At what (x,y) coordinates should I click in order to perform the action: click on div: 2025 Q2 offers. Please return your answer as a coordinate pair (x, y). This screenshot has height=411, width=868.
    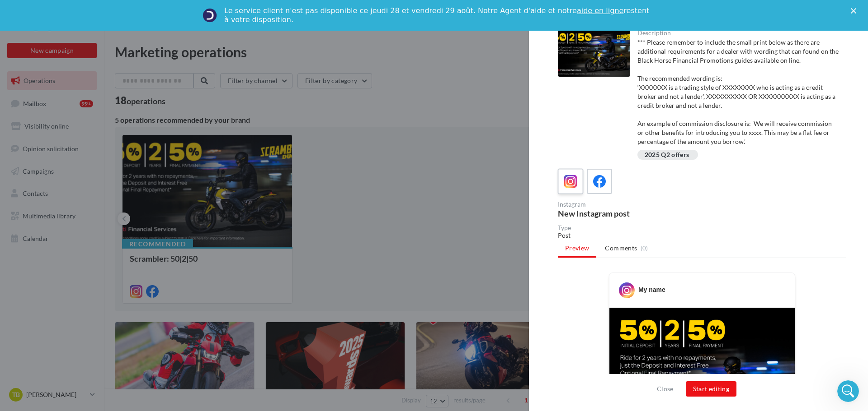
    Looking at the image, I should click on (666, 155).